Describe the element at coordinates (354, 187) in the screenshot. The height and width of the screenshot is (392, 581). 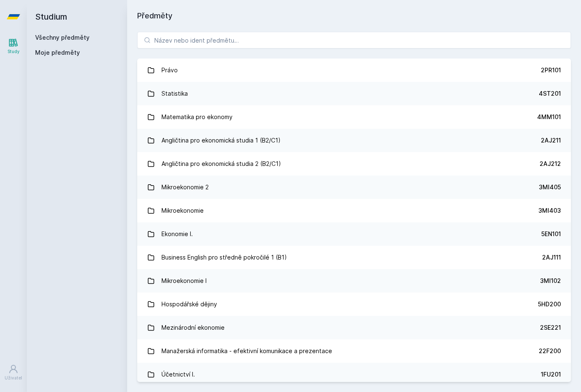
I see `a: Mikroekonomie 2 3MI405` at that location.